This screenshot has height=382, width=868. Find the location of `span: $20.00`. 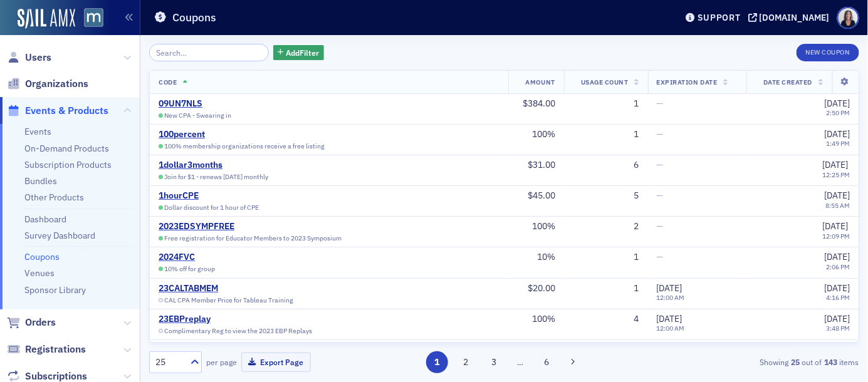

span: $20.00 is located at coordinates (541, 288).